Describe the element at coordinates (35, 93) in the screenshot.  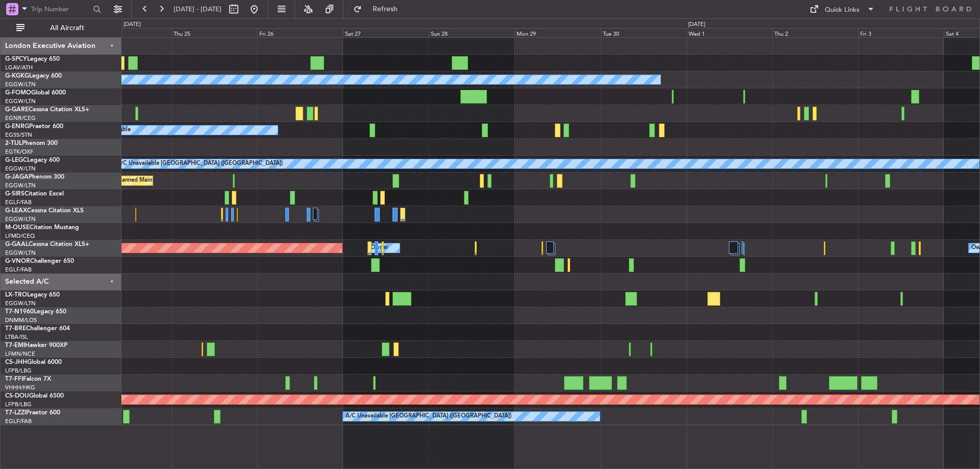
I see `a: G-FOMOGlobal 6000` at that location.